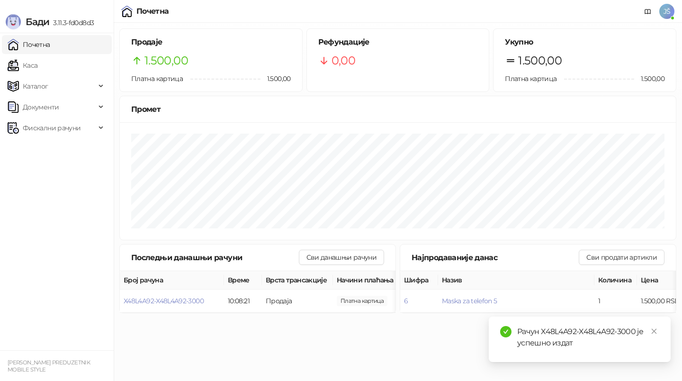 The height and width of the screenshot is (381, 682). I want to click on div: Последњи данашњи рачуни, so click(215, 257).